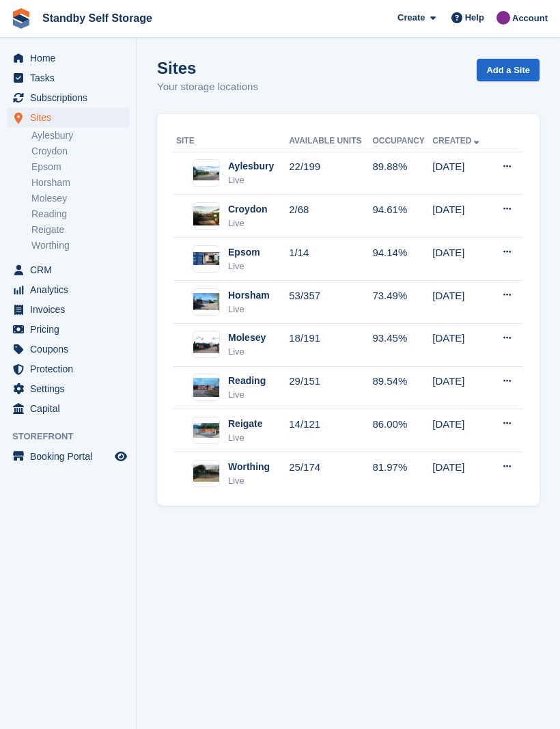 This screenshot has height=729, width=560. I want to click on span: Storefront, so click(74, 437).